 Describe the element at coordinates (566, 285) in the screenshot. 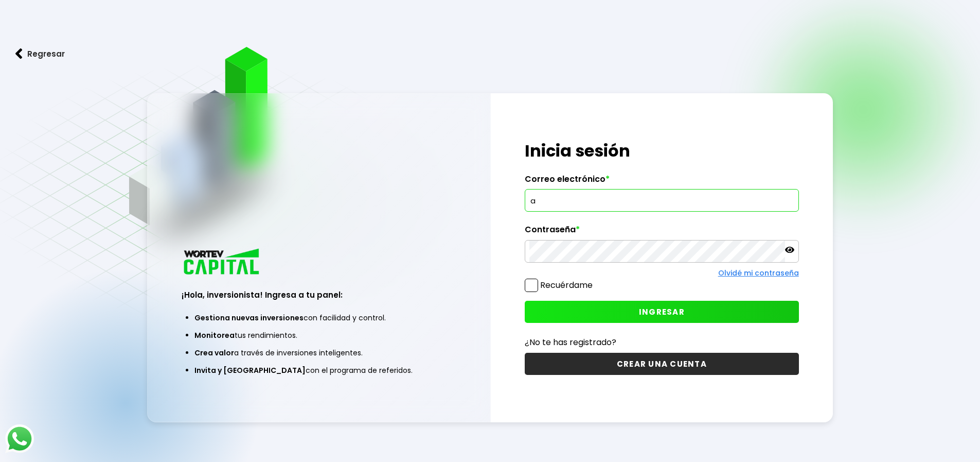

I see `label: Recuérdame` at that location.